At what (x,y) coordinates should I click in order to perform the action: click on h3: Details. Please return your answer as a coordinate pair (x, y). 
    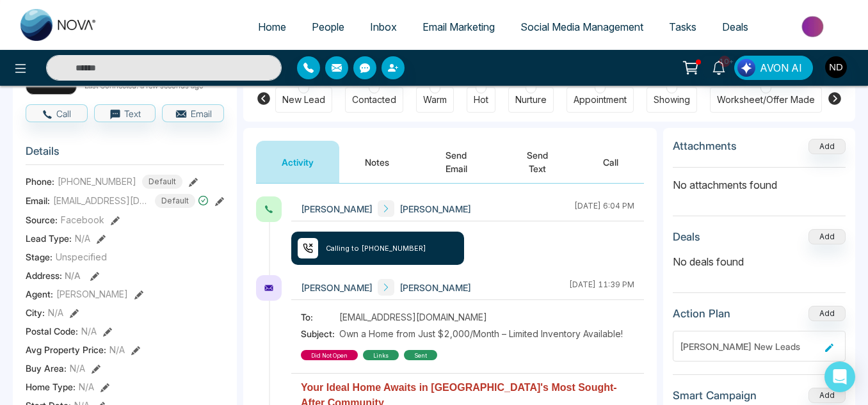
    Looking at the image, I should click on (125, 154).